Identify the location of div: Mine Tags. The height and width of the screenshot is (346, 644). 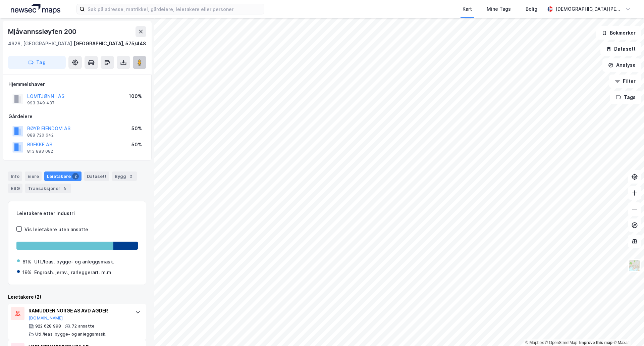
(499, 9).